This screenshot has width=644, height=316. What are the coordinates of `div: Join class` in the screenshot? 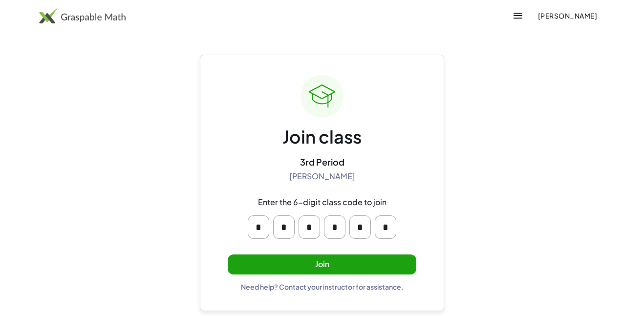 It's located at (322, 137).